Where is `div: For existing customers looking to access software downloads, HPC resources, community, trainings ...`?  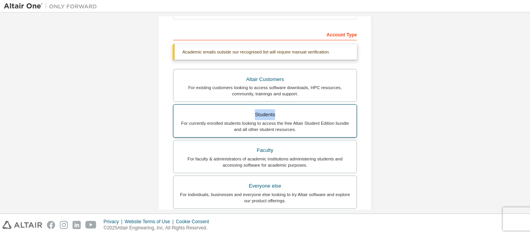
div: For existing customers looking to access software downloads, HPC resources, community, trainings ... is located at coordinates (265, 91).